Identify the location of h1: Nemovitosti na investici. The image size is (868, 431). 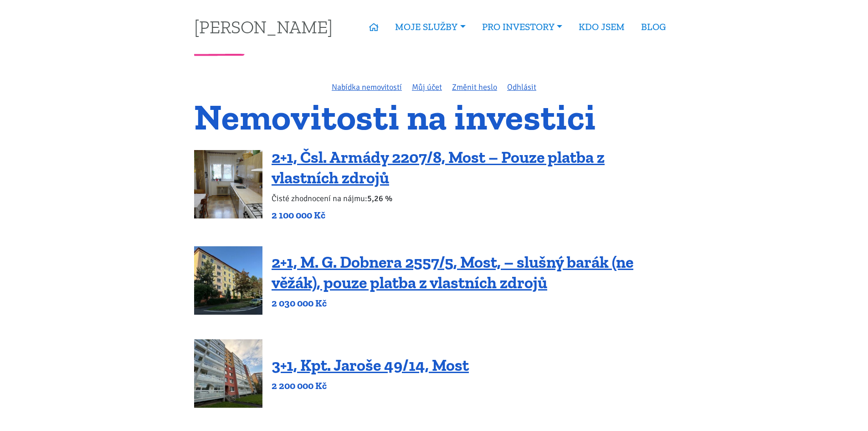
(434, 117).